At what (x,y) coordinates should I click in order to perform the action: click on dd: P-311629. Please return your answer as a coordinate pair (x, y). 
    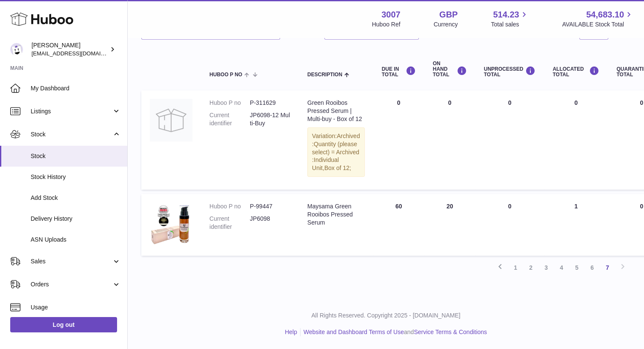
    Looking at the image, I should click on (270, 103).